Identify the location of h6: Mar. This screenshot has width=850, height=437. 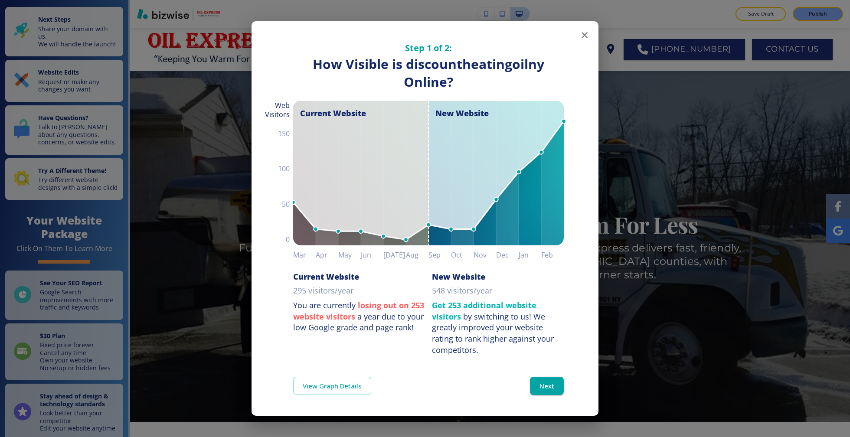
(304, 255).